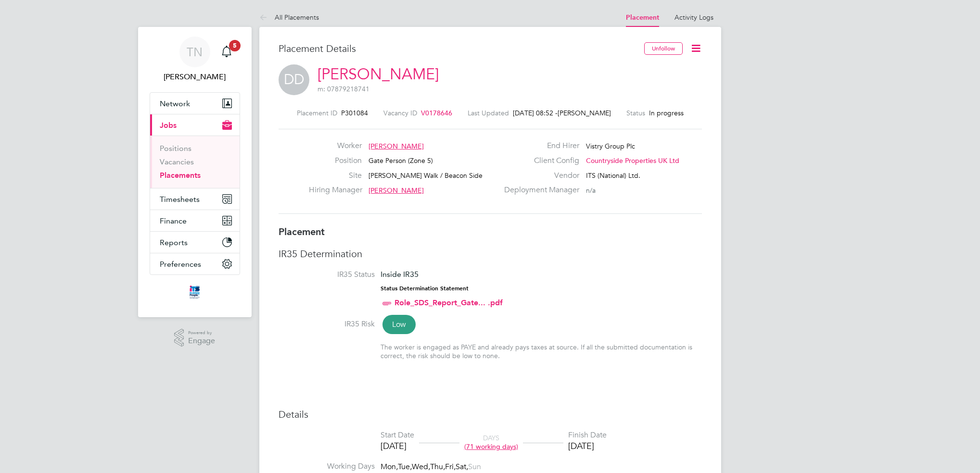  I want to click on label: IR35 Status, so click(327, 275).